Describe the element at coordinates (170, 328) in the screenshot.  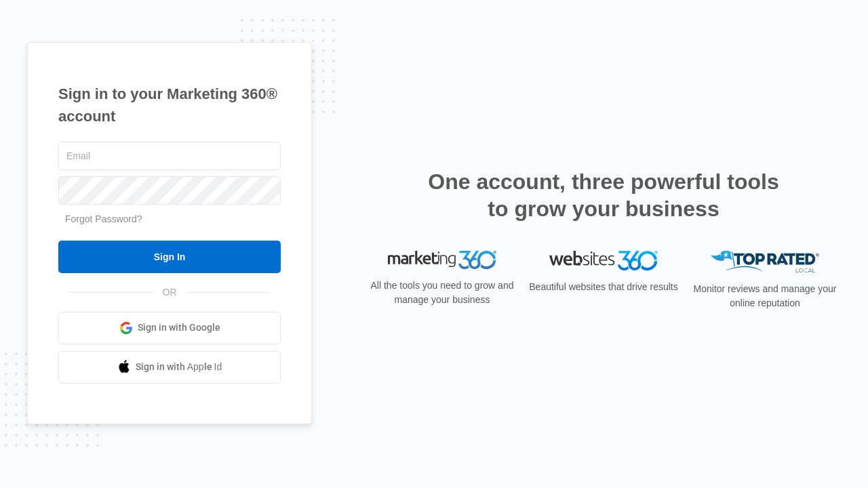
I see `a: Sign in with Google` at that location.